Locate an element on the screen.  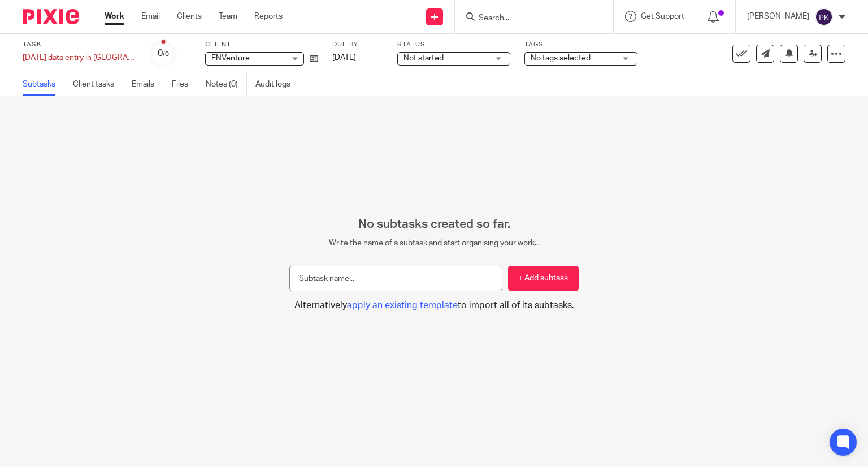
button: Alternativelyapply an existing templateto import all of its subtasks. is located at coordinates (434, 305).